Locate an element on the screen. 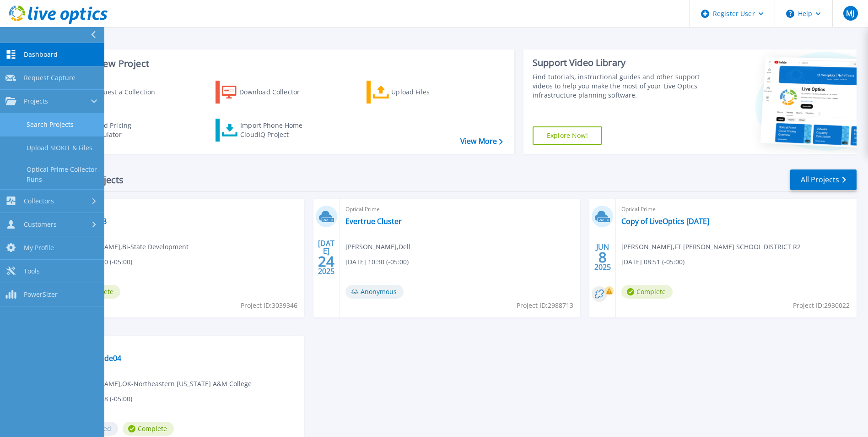 This screenshot has height=437, width=868. div: JUN 2025 is located at coordinates (603, 257).